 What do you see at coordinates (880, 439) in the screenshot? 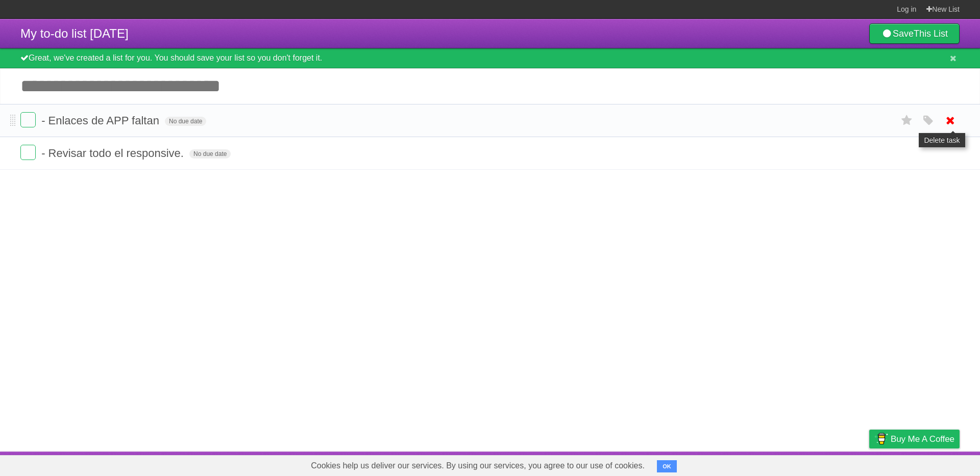
I see `img: Buy me a coffee` at bounding box center [880, 439].